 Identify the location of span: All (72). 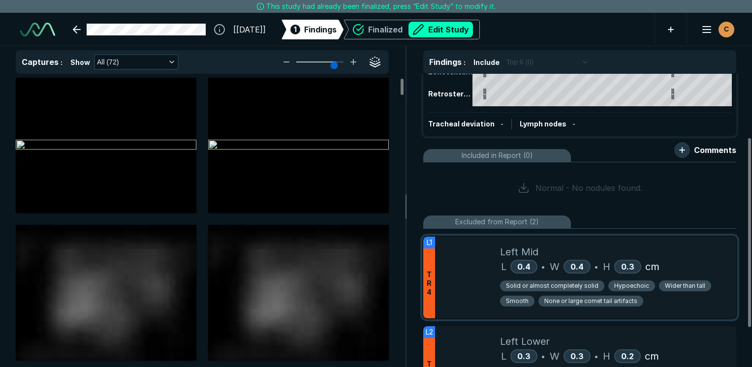
(108, 62).